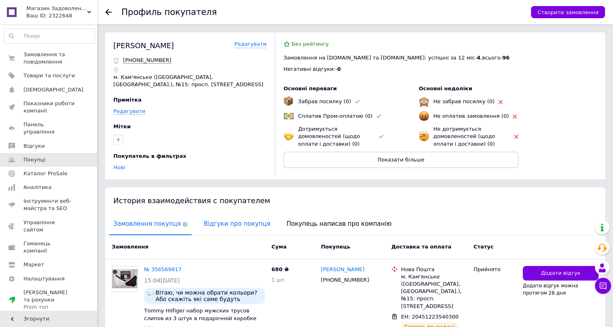  What do you see at coordinates (130, 246) in the screenshot?
I see `span: Замовлення` at bounding box center [130, 246].